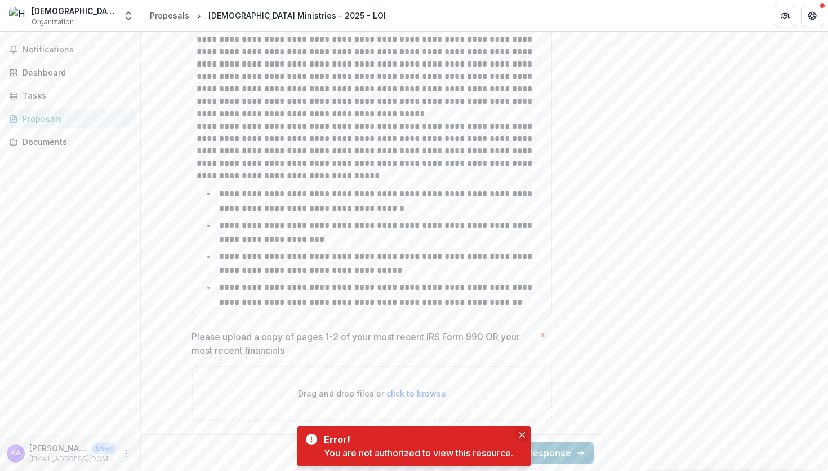  I want to click on img: Hasat Church Ministries, so click(18, 16).